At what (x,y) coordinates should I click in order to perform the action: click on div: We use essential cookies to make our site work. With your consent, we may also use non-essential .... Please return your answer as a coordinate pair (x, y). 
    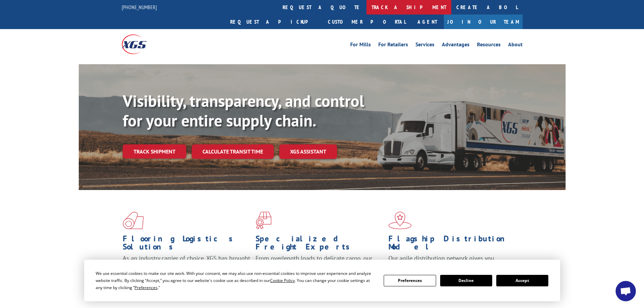
    Looking at the image, I should click on (236, 280).